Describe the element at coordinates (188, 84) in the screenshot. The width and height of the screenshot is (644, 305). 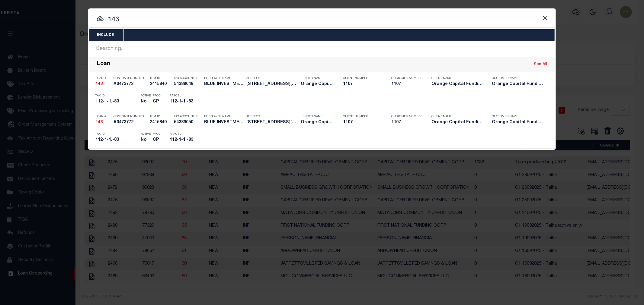
I see `h5: 54389049` at that location.